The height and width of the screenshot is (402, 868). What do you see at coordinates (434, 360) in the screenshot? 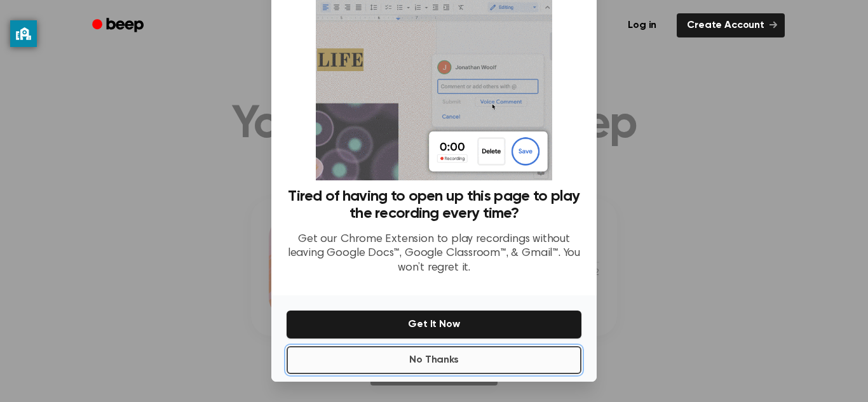
I see `button: No Thanks` at bounding box center [434, 360].